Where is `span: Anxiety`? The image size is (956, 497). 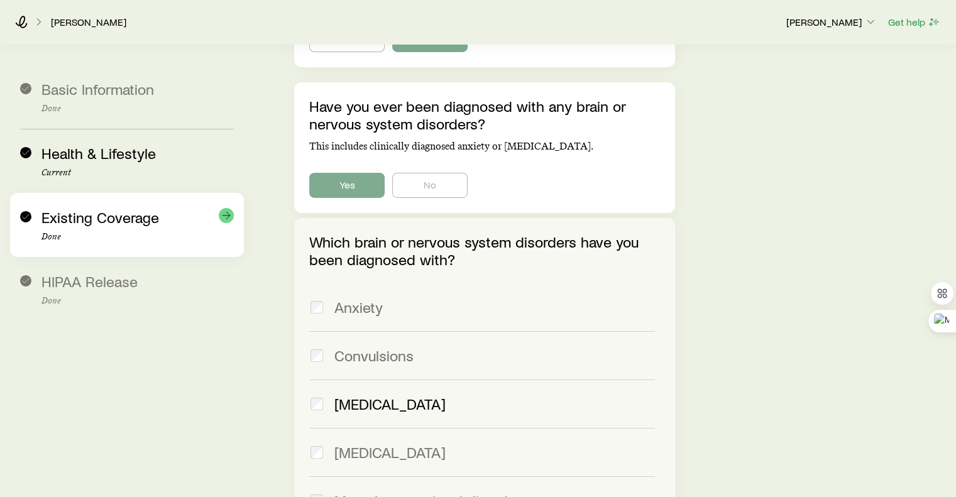
span: Anxiety is located at coordinates (358, 307).